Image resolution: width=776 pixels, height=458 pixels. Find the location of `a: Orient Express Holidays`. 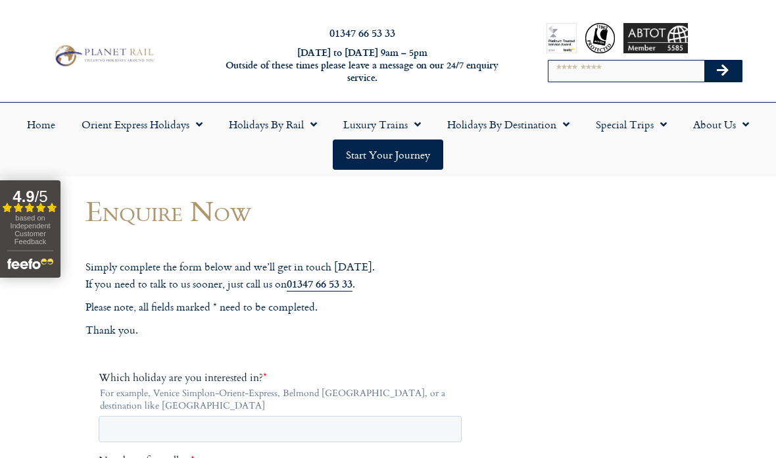

a: Orient Express Holidays is located at coordinates (142, 124).